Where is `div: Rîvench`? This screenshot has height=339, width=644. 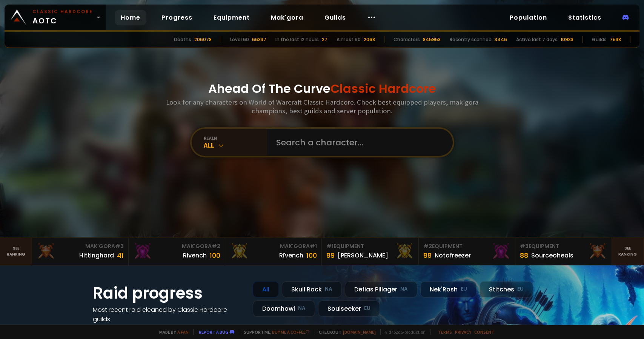 div: Rîvench is located at coordinates (291, 255).